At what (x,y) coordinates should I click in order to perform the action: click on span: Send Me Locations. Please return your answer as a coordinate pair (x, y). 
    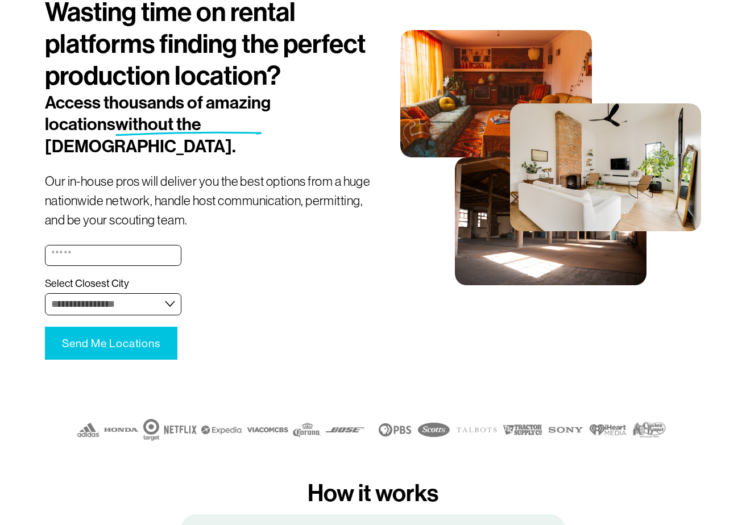
    Looking at the image, I should click on (111, 343).